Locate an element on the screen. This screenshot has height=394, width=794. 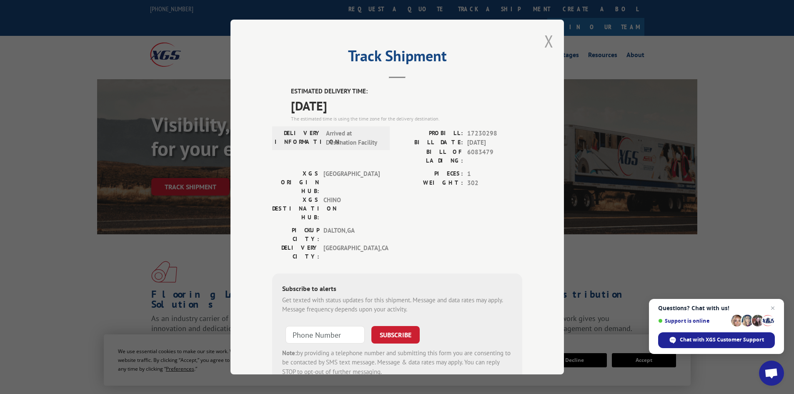
span: Chat with XGS Customer Support is located at coordinates (722, 340).